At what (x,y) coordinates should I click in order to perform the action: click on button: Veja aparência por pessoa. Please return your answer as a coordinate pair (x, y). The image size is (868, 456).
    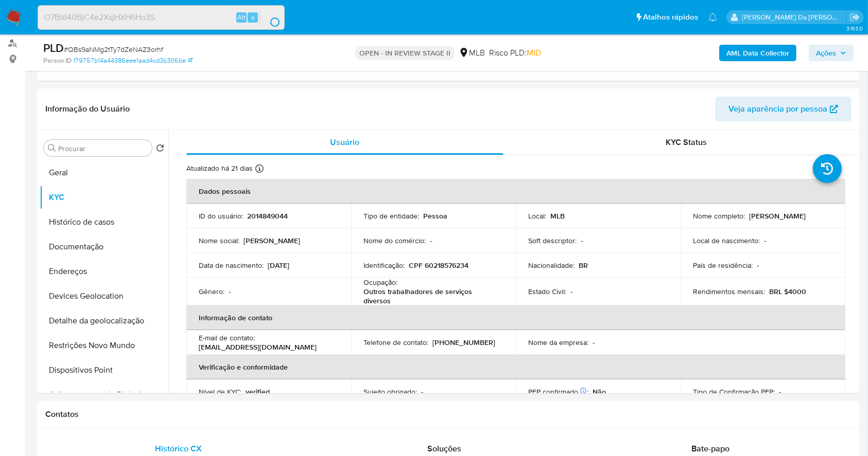
    Looking at the image, I should click on (783, 109).